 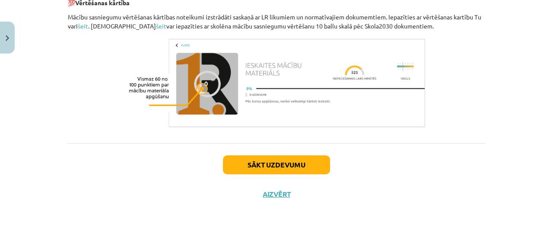 What do you see at coordinates (277, 22) in the screenshot?
I see `p: Mācību sasniegumu vērtēšanas kārtības noteikumi izstrādāti saskaņā ar LR likumiem un normatīvajie...` at bounding box center [277, 22].